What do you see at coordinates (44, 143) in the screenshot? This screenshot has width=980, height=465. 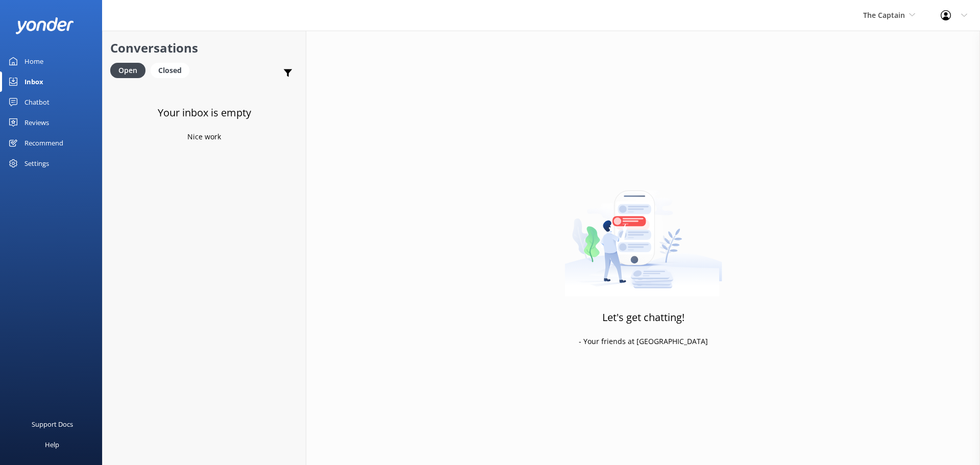 I see `div: Recommend` at bounding box center [44, 143].